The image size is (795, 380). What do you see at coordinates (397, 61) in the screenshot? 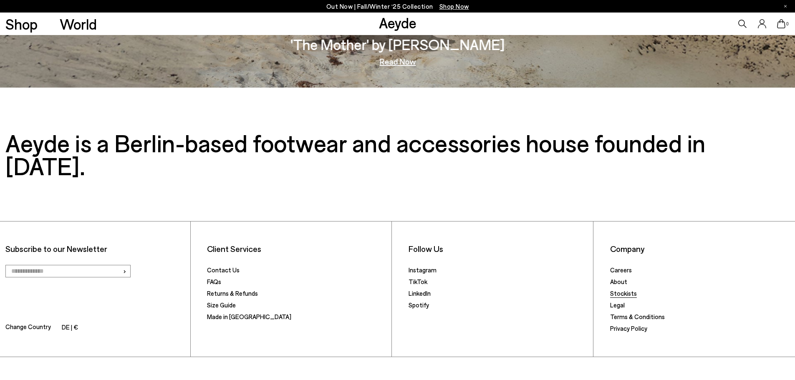
I see `a: Read Now` at bounding box center [397, 61].